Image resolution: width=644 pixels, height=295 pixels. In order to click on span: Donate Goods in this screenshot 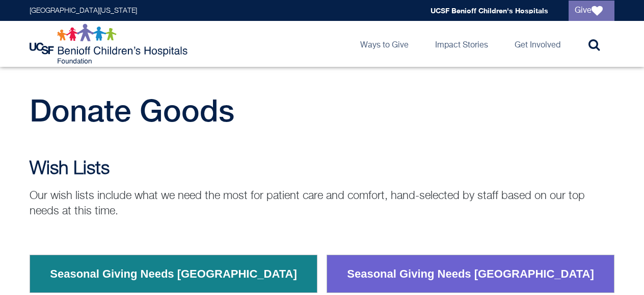, I will do `click(132, 110)`.